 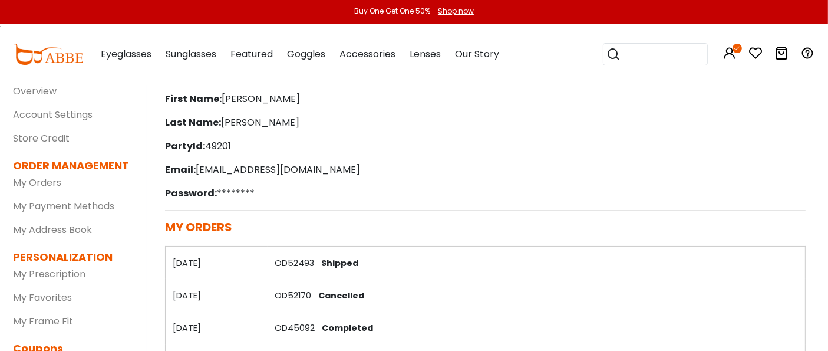 What do you see at coordinates (53, 114) in the screenshot?
I see `a: Account Settings` at bounding box center [53, 114].